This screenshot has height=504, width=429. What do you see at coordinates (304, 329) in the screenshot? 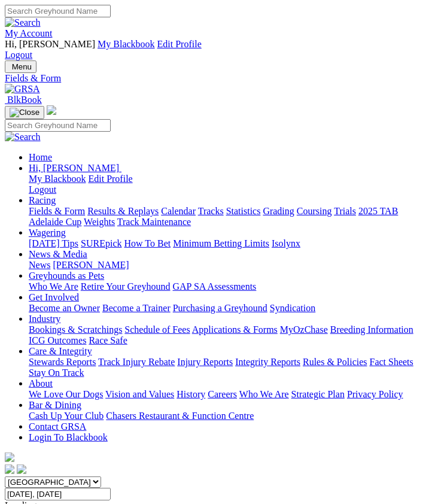
I see `a: MyOzChase` at bounding box center [304, 329].